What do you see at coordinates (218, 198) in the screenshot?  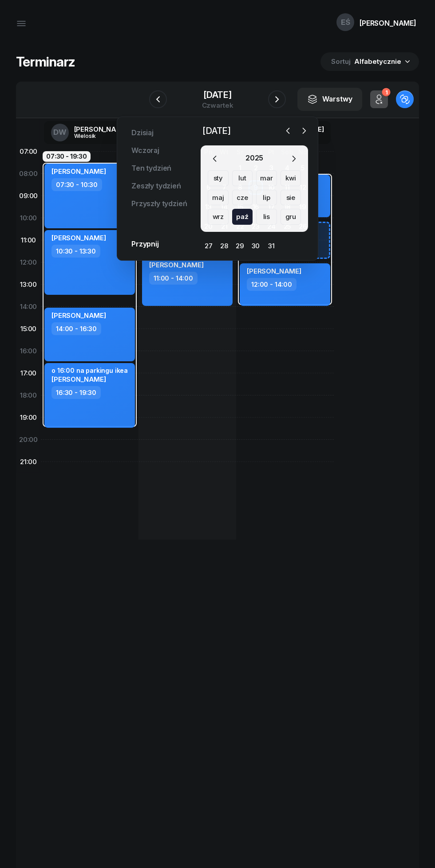 I see `div: maj` at bounding box center [218, 198].